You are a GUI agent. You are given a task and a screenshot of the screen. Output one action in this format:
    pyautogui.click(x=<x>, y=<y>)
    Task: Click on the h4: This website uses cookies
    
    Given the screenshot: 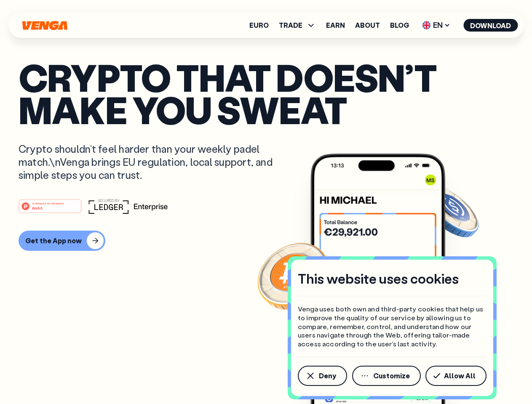 What is the action you would take?
    pyautogui.click(x=378, y=278)
    